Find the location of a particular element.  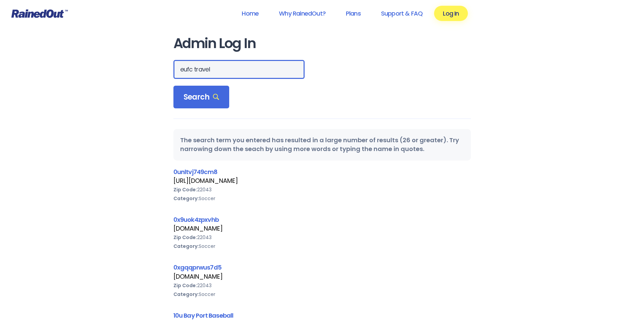

span: Search is located at coordinates (202, 97).